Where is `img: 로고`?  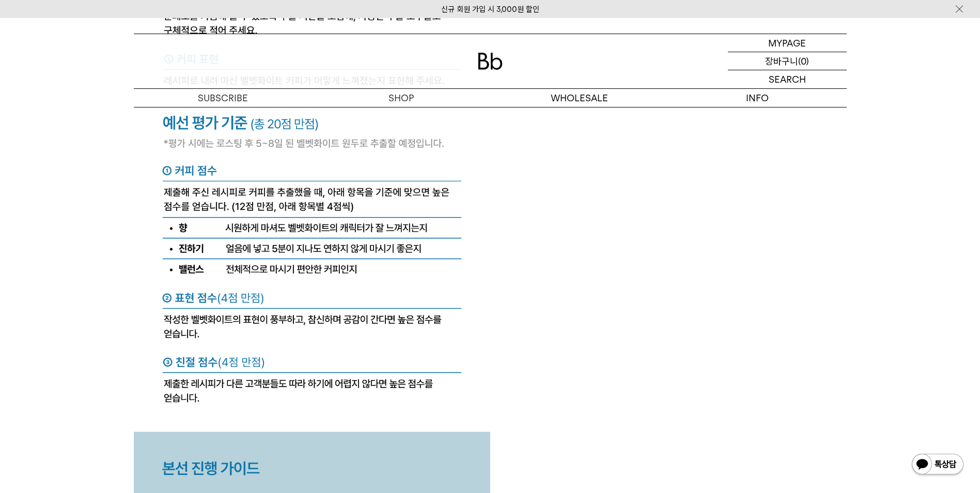 img: 로고 is located at coordinates (490, 61).